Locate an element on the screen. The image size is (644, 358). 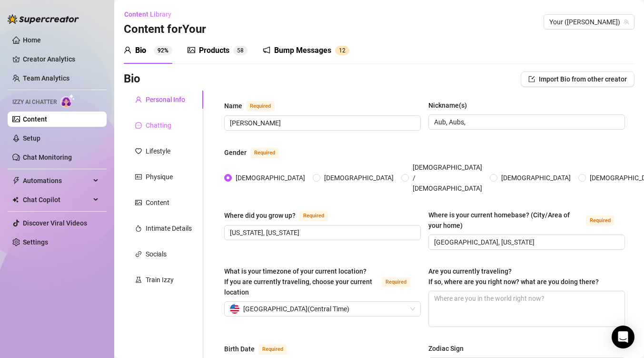
input: Where is your current homebase? (City/Area of your home) is located at coordinates (526, 242).